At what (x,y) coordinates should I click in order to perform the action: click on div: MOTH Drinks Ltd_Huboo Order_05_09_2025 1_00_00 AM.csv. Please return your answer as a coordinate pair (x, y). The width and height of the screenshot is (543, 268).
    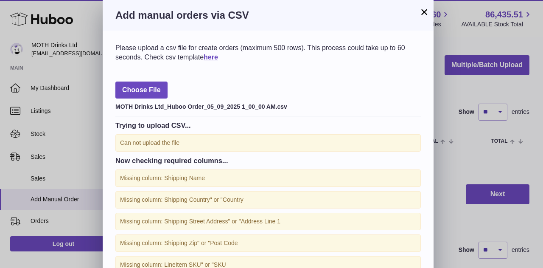
    Looking at the image, I should click on (268, 106).